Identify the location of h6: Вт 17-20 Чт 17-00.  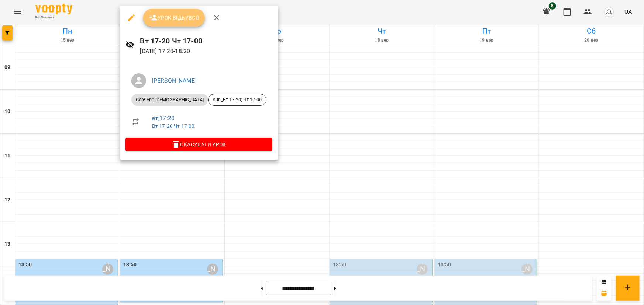
(206, 41).